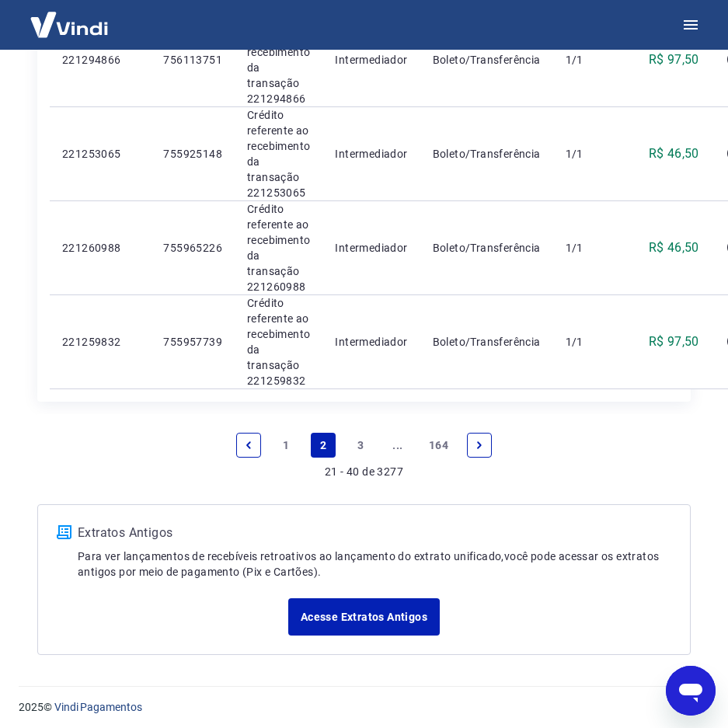 The width and height of the screenshot is (728, 728). I want to click on p: 221253065, so click(100, 154).